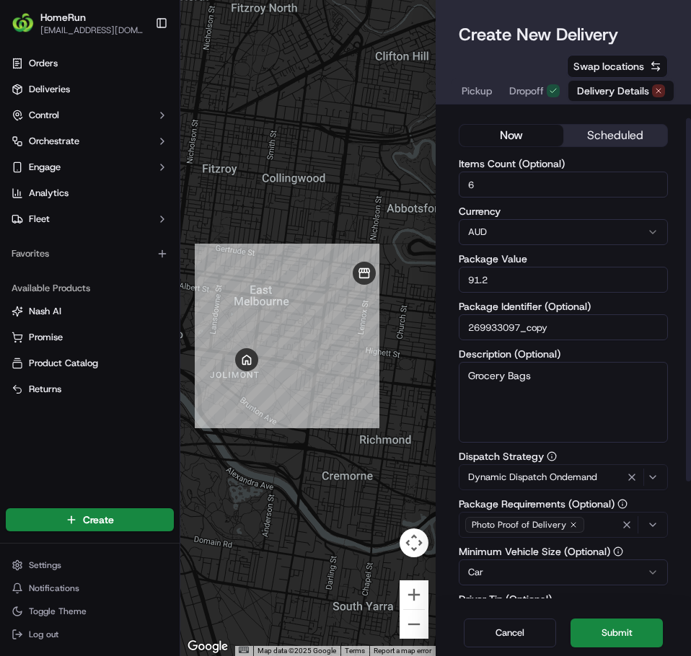 This screenshot has width=691, height=656. Describe the element at coordinates (23, 23) in the screenshot. I see `img: HomeRun` at that location.